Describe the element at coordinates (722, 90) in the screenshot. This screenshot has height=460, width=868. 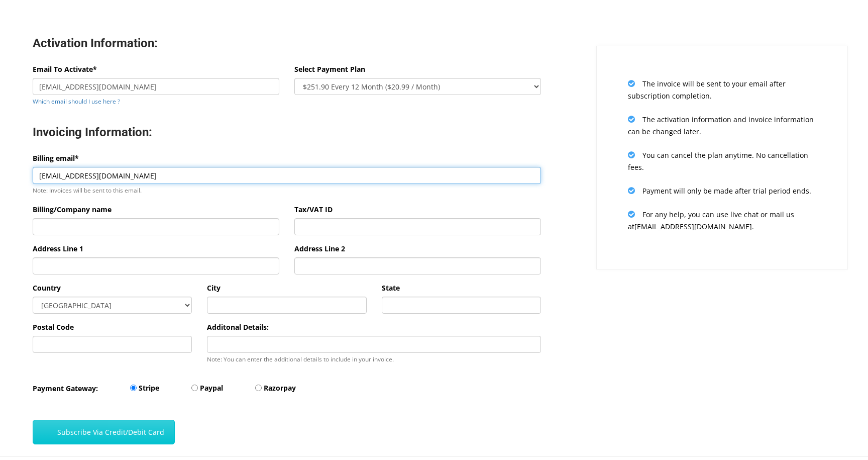
I see `p: The invoice will be sent to your email after subscription completion.` at that location.